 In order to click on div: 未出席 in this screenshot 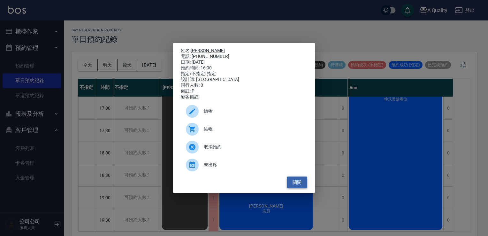, I will do `click(244, 165)`.